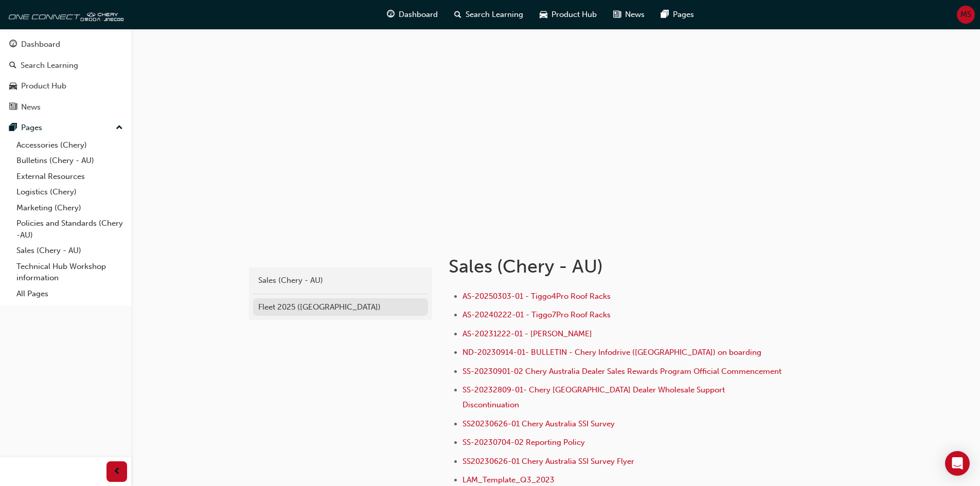  What do you see at coordinates (524, 442) in the screenshot?
I see `span: SS-20230704-02 Reporting Policy` at bounding box center [524, 442].